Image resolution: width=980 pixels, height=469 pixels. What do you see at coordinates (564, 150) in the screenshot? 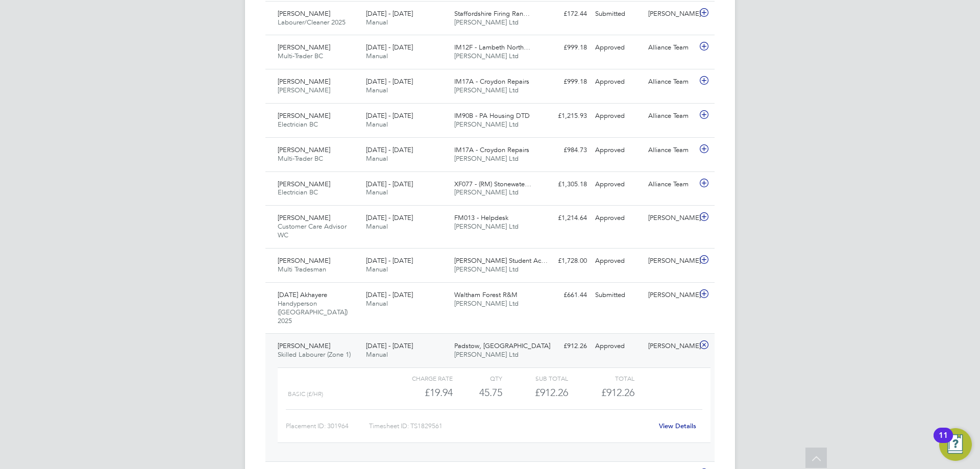
I see `div: £984.73` at bounding box center [564, 150].